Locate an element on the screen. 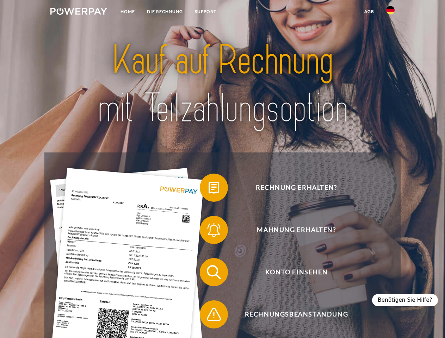  a: Konto einsehen is located at coordinates (291, 272).